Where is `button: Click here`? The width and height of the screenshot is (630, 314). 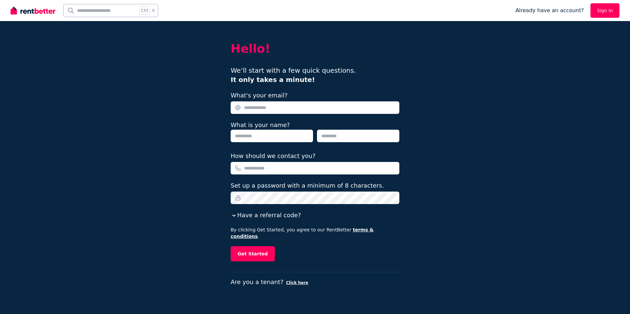 button: Click here is located at coordinates (297, 283).